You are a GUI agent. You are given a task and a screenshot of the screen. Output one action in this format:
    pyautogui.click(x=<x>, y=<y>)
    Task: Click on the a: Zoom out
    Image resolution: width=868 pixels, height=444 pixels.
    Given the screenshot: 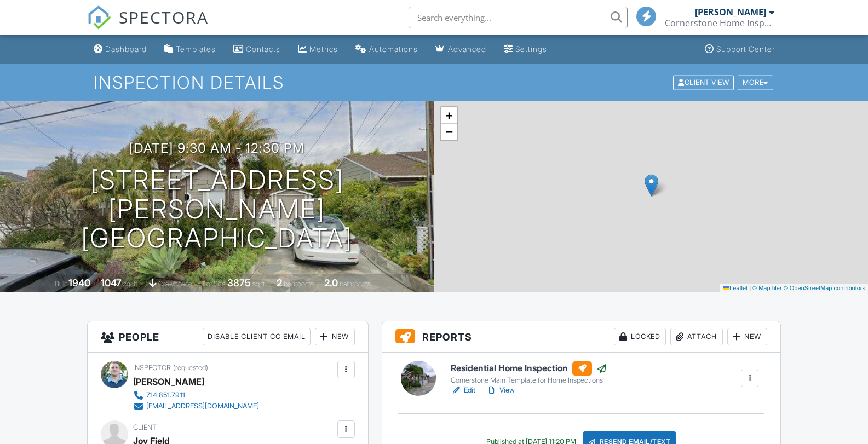 What is the action you would take?
    pyautogui.click(x=449, y=131)
    